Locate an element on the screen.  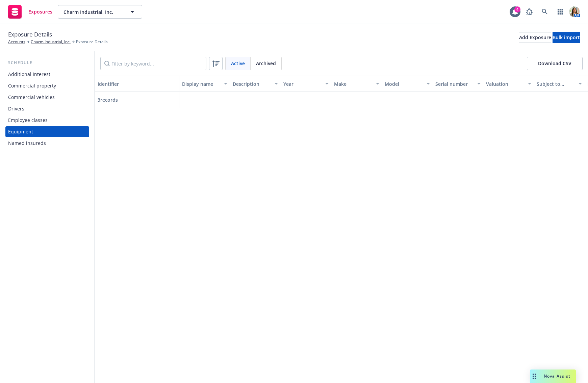
div: Make is located at coordinates (353, 84).